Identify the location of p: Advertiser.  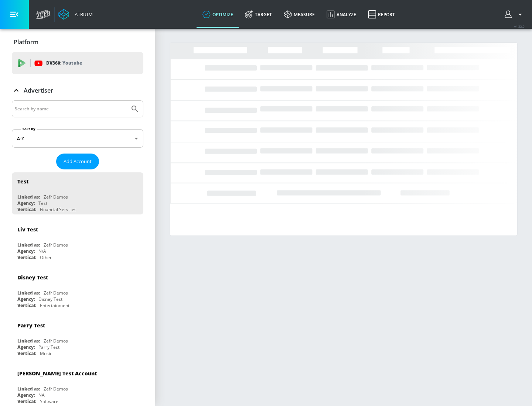
(38, 90).